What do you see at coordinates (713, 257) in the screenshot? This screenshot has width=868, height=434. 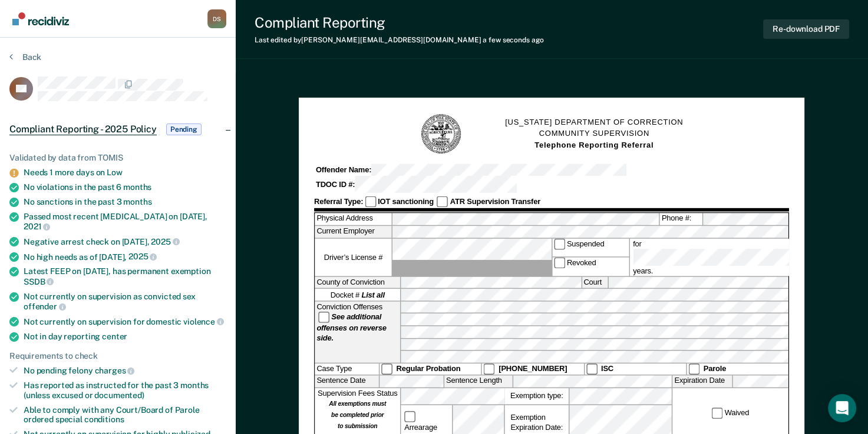 I see `label: for years.` at bounding box center [713, 257].